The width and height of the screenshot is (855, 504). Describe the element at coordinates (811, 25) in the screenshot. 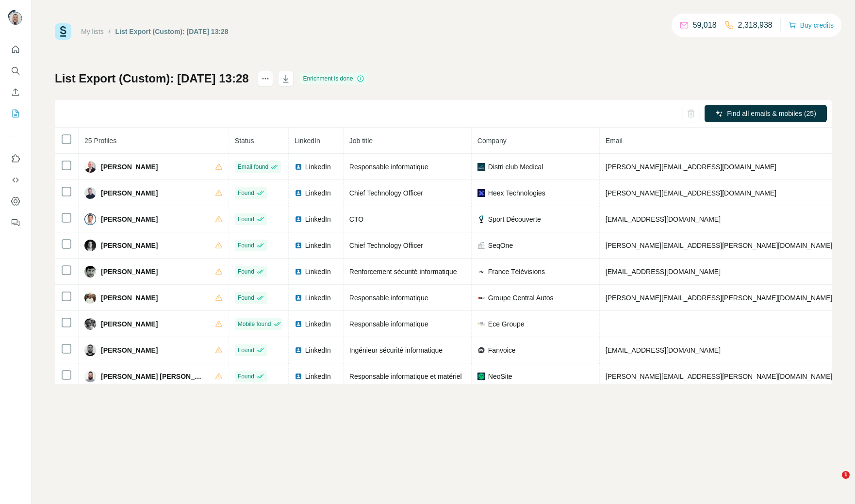

I see `button: Buy credits` at that location.